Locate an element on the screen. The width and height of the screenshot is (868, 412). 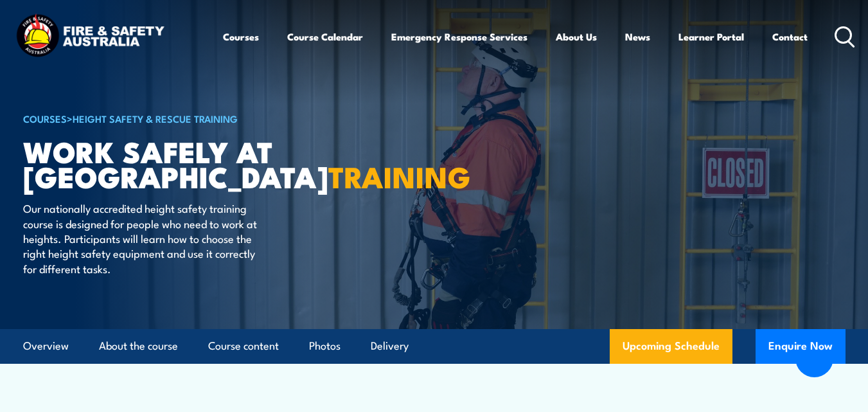
a: Overview is located at coordinates (45, 346).